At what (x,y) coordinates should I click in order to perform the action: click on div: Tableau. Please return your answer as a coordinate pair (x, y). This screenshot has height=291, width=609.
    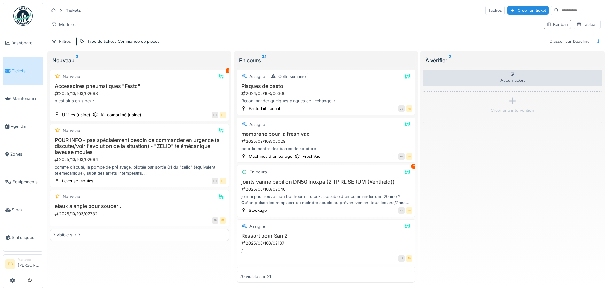
    Looking at the image, I should click on (587, 24).